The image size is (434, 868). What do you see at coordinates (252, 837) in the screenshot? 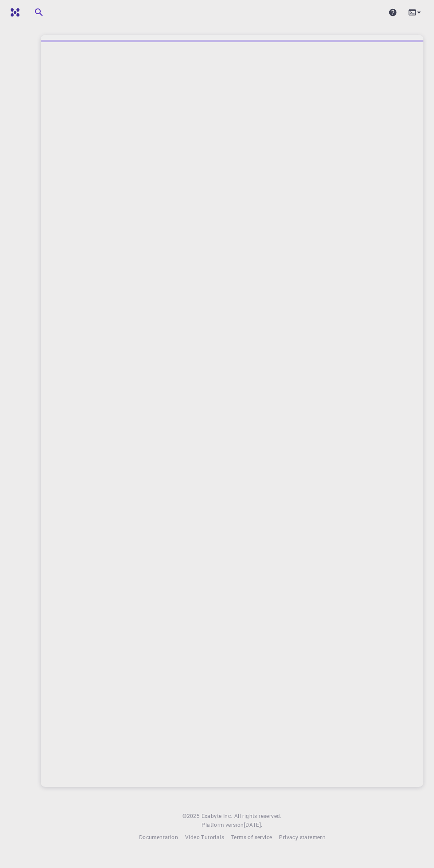
I see `span: Terms of service` at bounding box center [252, 837].